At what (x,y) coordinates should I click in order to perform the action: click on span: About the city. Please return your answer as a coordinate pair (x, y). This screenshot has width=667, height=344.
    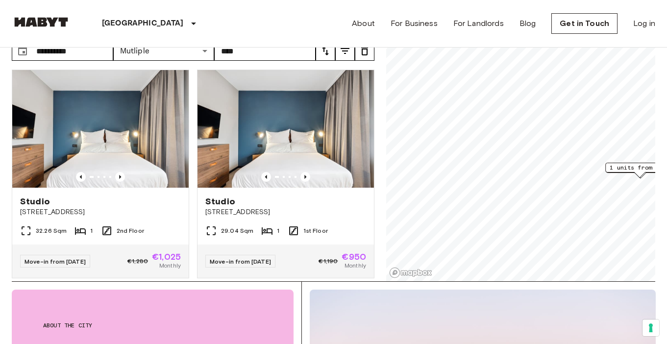
    Looking at the image, I should click on (153, 326).